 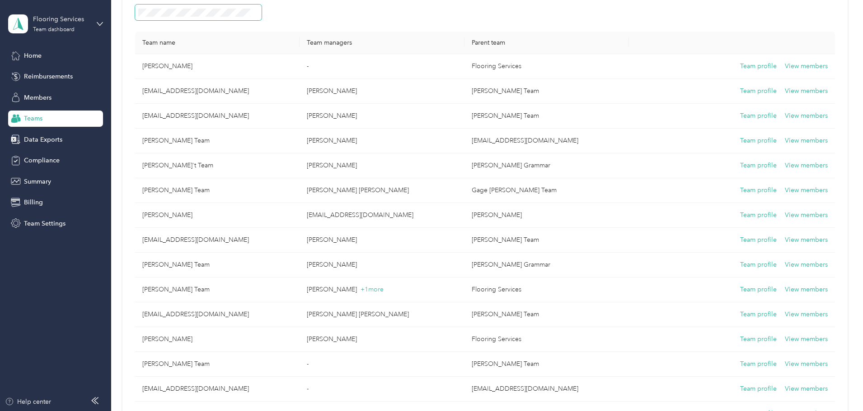 I want to click on div: Help center, so click(x=28, y=402).